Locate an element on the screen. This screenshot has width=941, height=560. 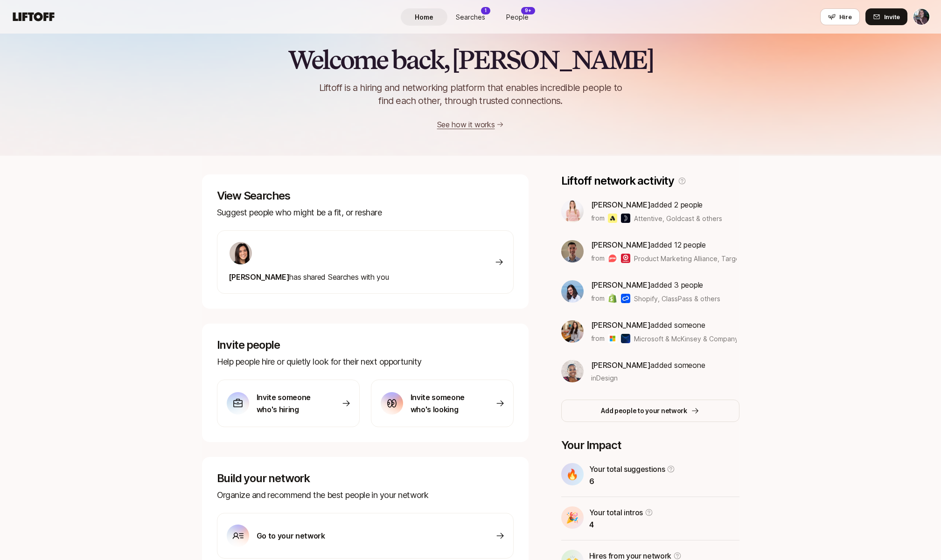
span: People is located at coordinates (517, 17).